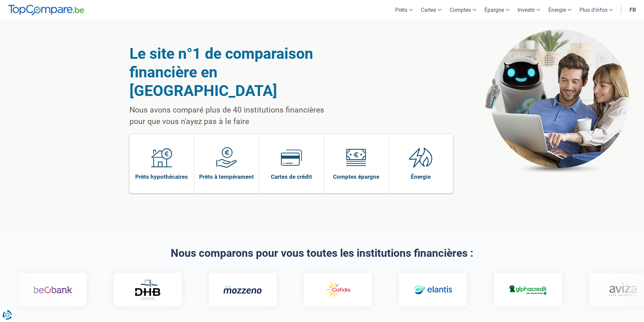  Describe the element at coordinates (291, 158) in the screenshot. I see `img: Cartes de crédit` at that location.